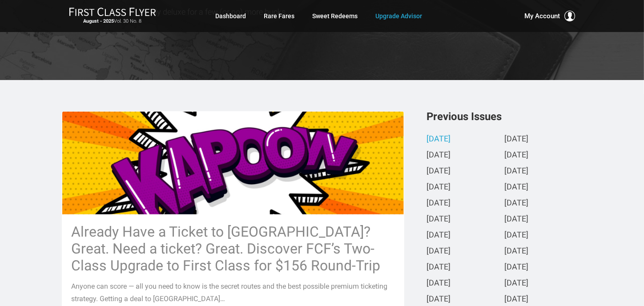  What do you see at coordinates (112, 16) in the screenshot?
I see `a: First Class FlyerAugust - 2025Vol. 30 No. 8` at bounding box center [112, 16].